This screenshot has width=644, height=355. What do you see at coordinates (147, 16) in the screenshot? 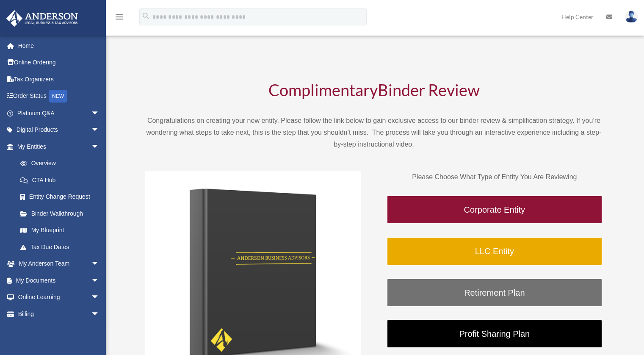
I see `i: search` at bounding box center [147, 16].